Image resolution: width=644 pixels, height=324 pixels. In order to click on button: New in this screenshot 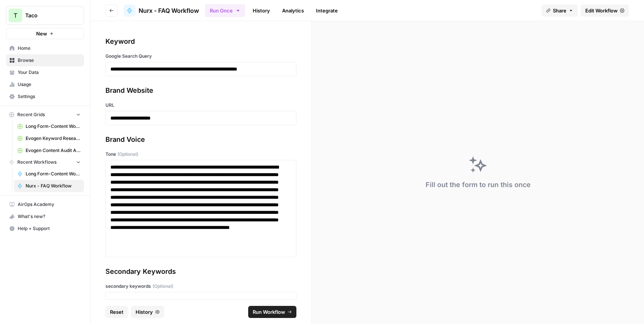, I will do `click(45, 33)`.